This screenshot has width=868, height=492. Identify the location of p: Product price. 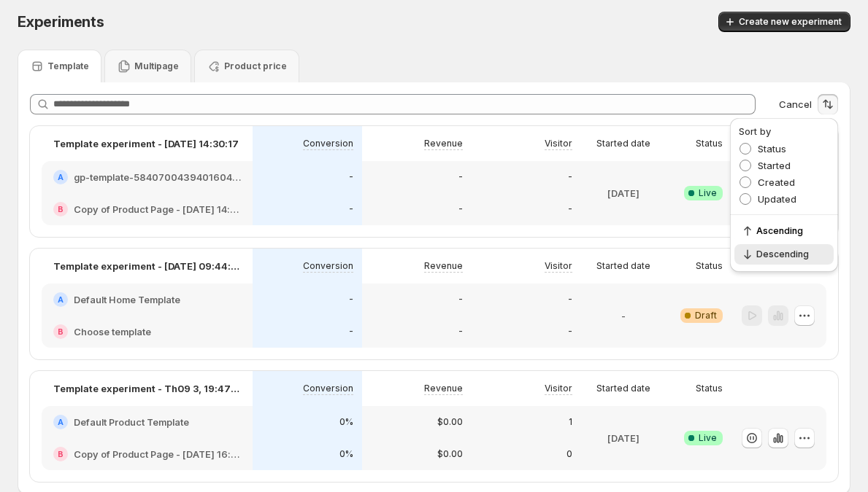
(256, 66).